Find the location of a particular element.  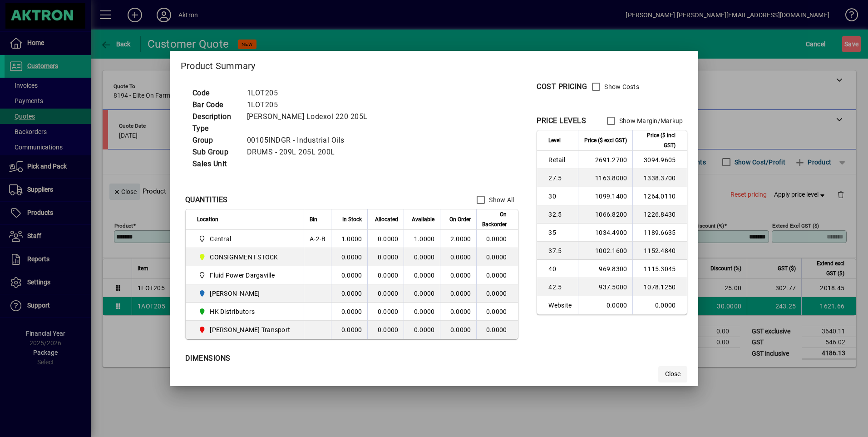

div: DIMENSIONS is located at coordinates (298, 358).